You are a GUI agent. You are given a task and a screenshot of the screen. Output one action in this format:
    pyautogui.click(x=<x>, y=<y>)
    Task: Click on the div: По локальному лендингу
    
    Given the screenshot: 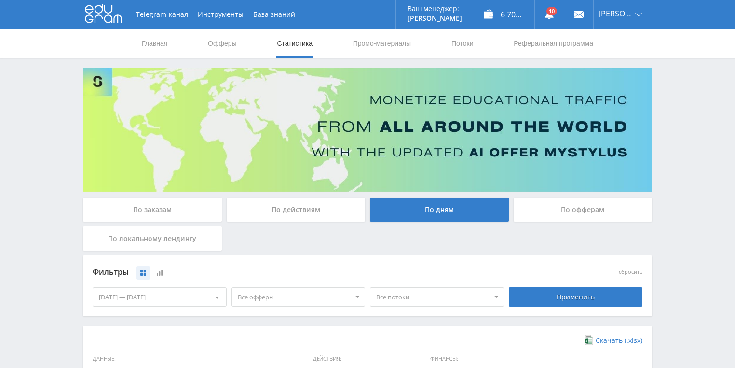 What is the action you would take?
    pyautogui.click(x=152, y=238)
    